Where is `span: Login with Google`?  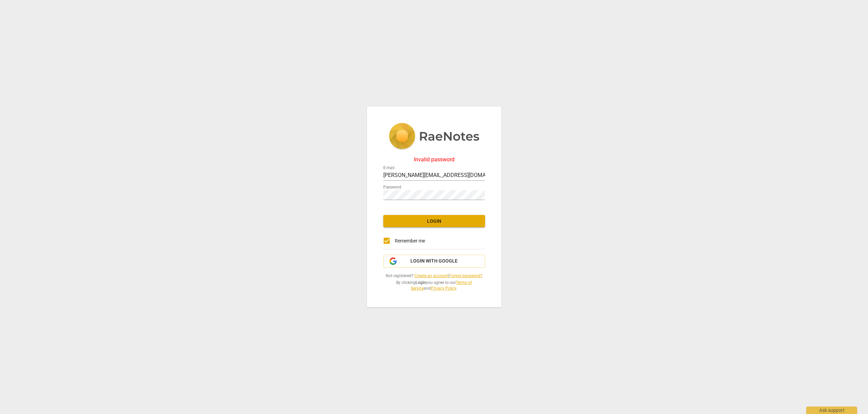
span: Login with Google is located at coordinates (433, 261).